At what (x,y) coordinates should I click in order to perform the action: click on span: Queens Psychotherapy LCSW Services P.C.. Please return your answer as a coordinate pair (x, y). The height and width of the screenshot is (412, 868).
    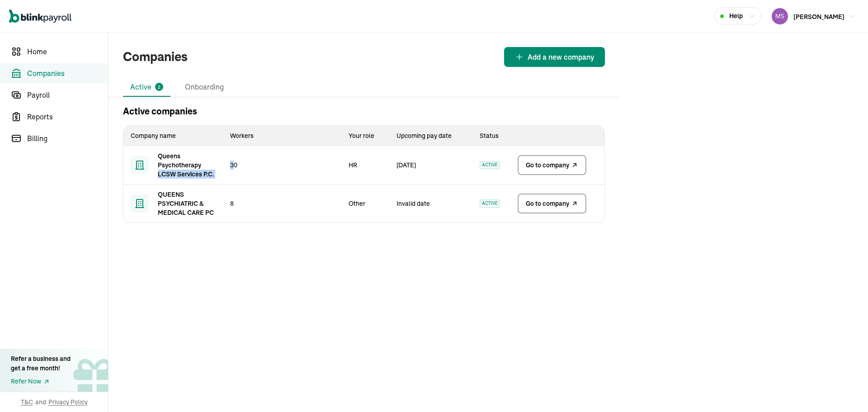
    Looking at the image, I should click on (186, 165).